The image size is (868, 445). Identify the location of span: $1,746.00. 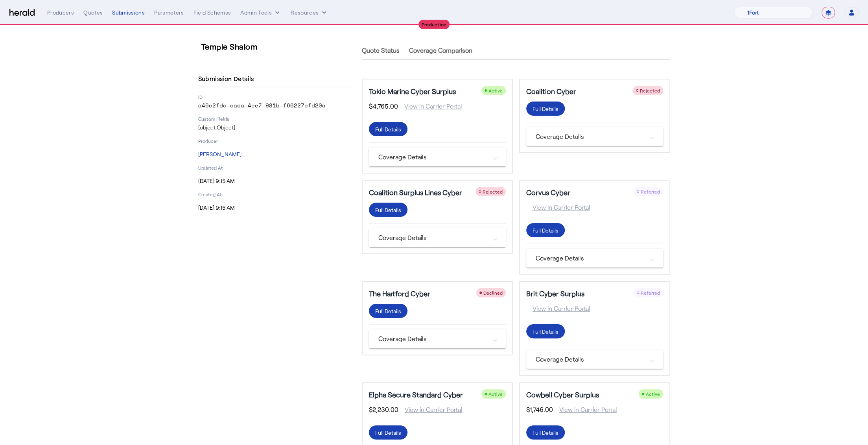
(540, 409).